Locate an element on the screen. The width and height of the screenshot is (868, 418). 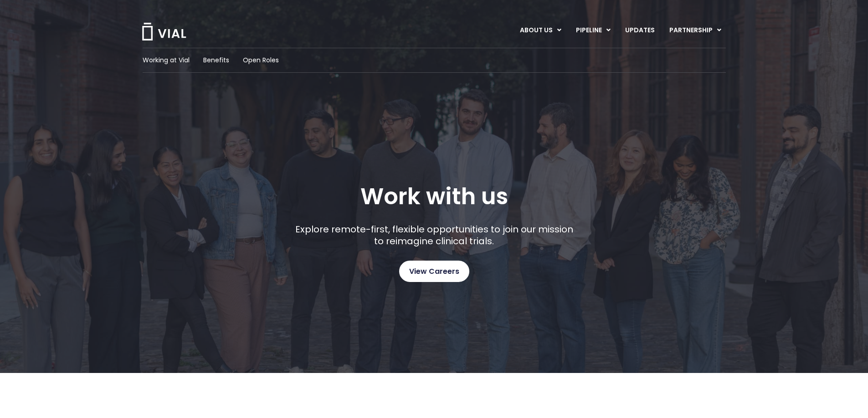
a: Benefits is located at coordinates (216, 60).